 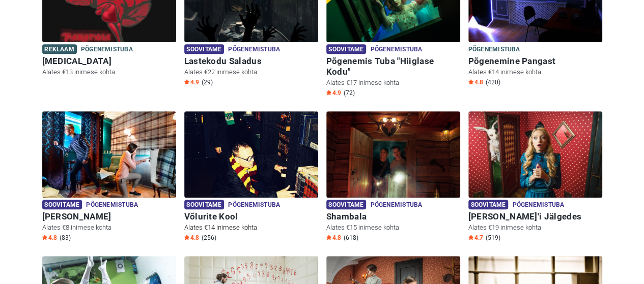 What do you see at coordinates (109, 72) in the screenshot?
I see `p: Alates €13 inimese kohta` at bounding box center [109, 72].